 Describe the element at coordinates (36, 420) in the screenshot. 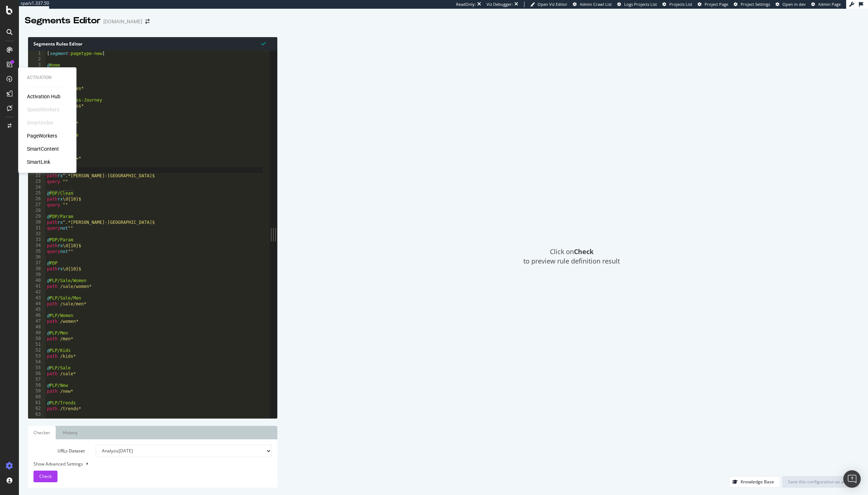

I see `div: 64` at that location.